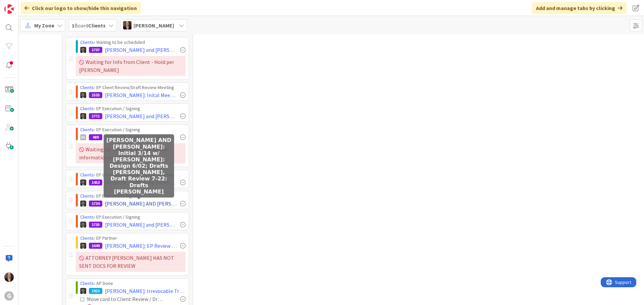 The width and height of the screenshot is (644, 305). I want to click on img: Visit kanbanzone.com, so click(9, 9).